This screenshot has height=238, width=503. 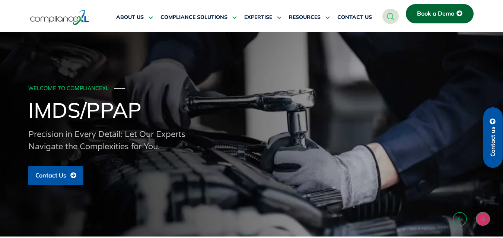 I want to click on span: Contact us, so click(x=493, y=142).